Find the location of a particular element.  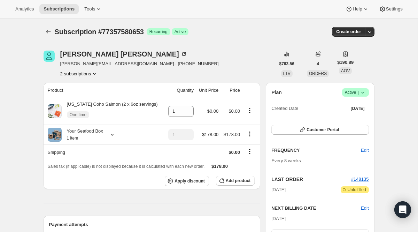

h2: Payment attempts is located at coordinates (152, 224).